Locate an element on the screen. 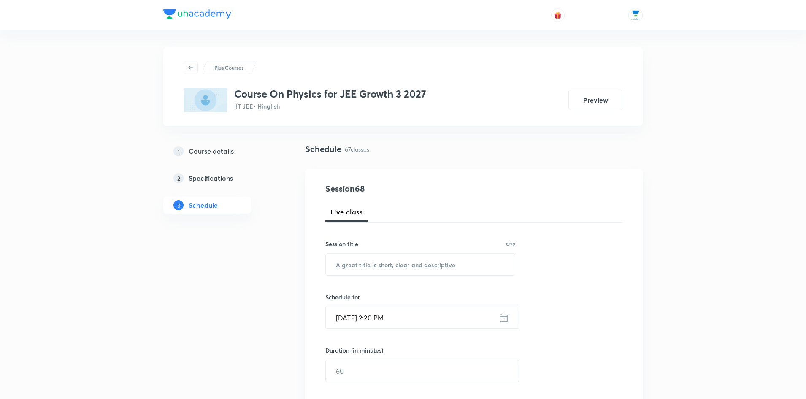 This screenshot has height=399, width=806. img: 3C692E02-6434-4D5C-A775-5134CB6CF1C4_plus.png is located at coordinates (205, 100).